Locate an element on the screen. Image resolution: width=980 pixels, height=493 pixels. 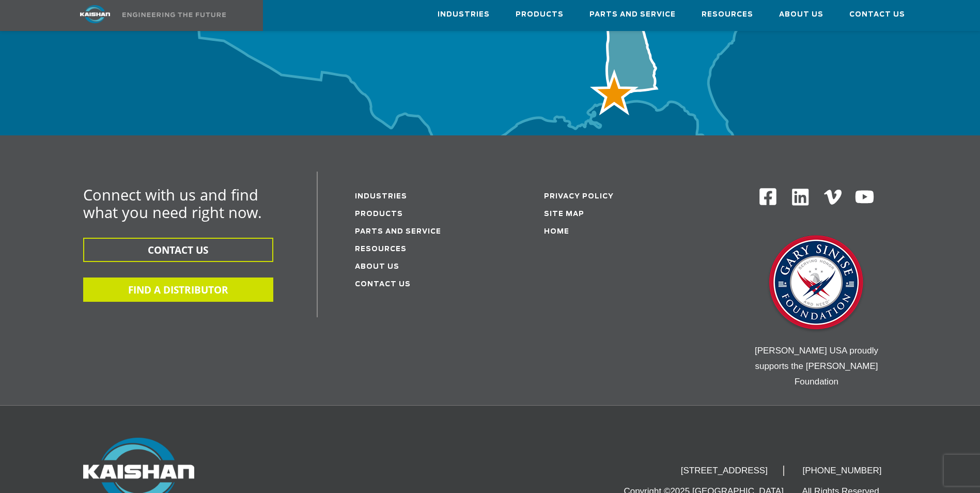
button: CONTACT US is located at coordinates (178, 249).